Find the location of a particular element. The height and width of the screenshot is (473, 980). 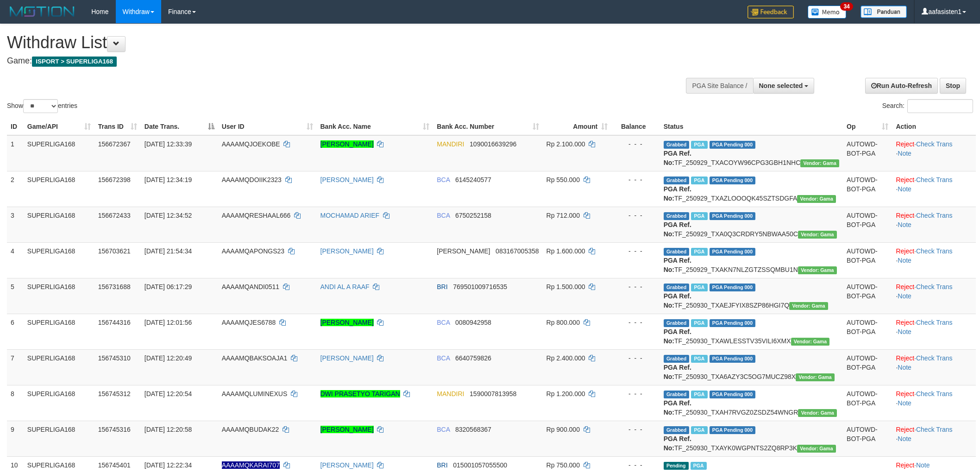

label: Show entries is located at coordinates (42, 106).